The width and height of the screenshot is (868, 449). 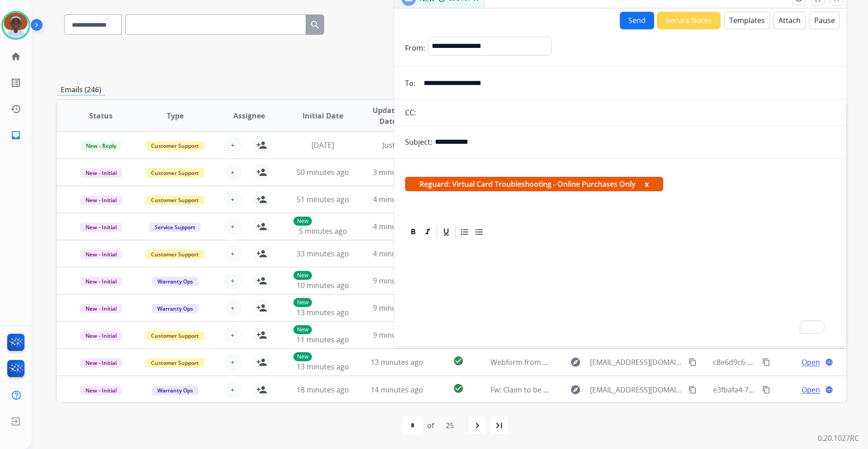 What do you see at coordinates (789, 20) in the screenshot?
I see `button: Attach` at bounding box center [789, 20].